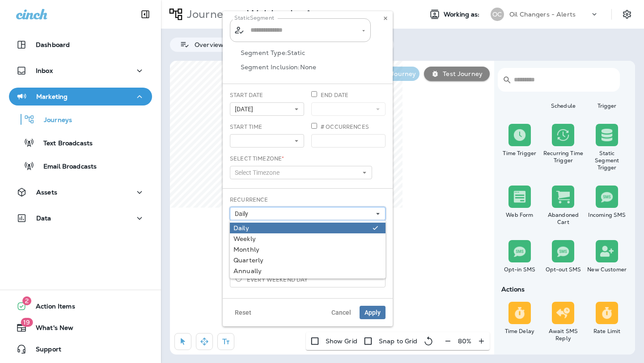 The height and width of the screenshot is (363, 644). What do you see at coordinates (80, 349) in the screenshot?
I see `button: Support` at bounding box center [80, 349].